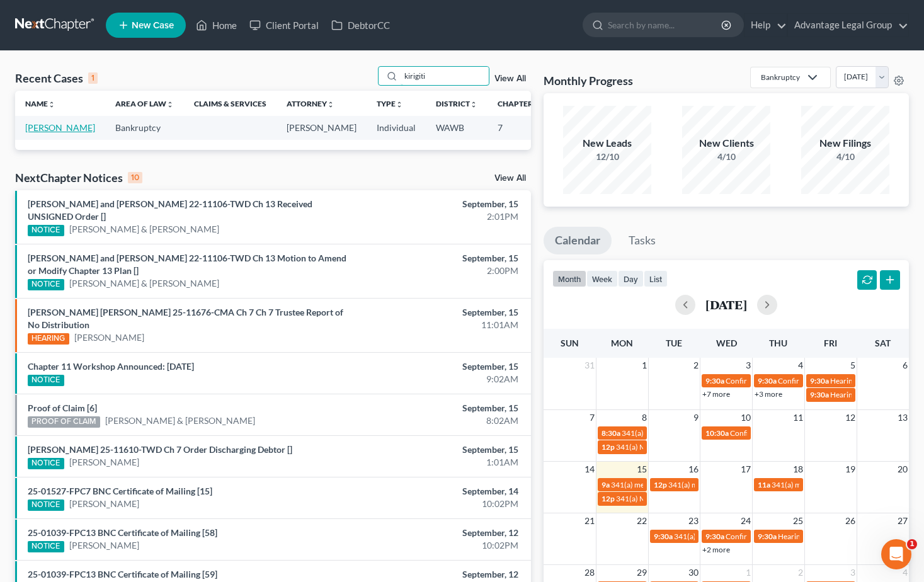 The height and width of the screenshot is (582, 924). Describe the element at coordinates (717, 549) in the screenshot. I see `a: +2 more` at that location.